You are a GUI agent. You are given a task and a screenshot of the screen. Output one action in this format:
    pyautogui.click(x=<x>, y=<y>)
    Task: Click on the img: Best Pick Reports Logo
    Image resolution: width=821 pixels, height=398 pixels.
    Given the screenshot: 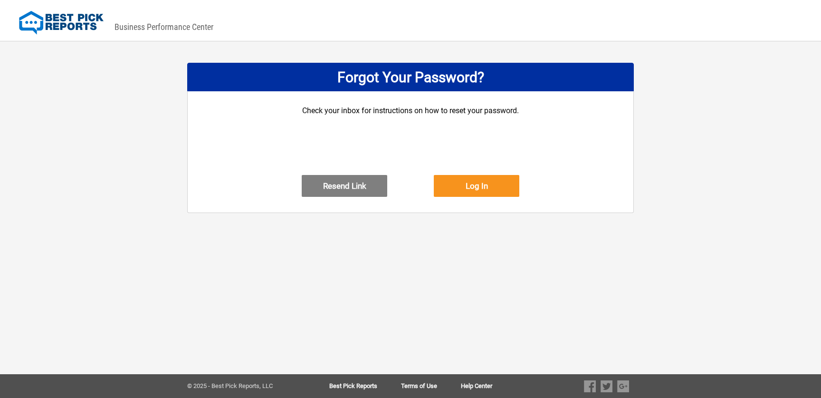 What is the action you would take?
    pyautogui.click(x=61, y=23)
    